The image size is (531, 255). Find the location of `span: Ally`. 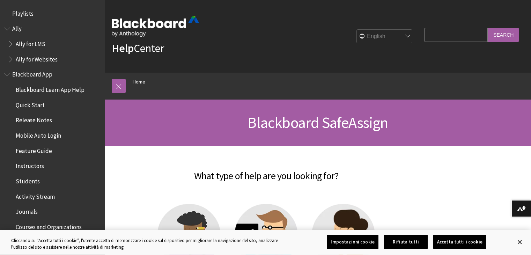

span: Ally is located at coordinates (17, 28).